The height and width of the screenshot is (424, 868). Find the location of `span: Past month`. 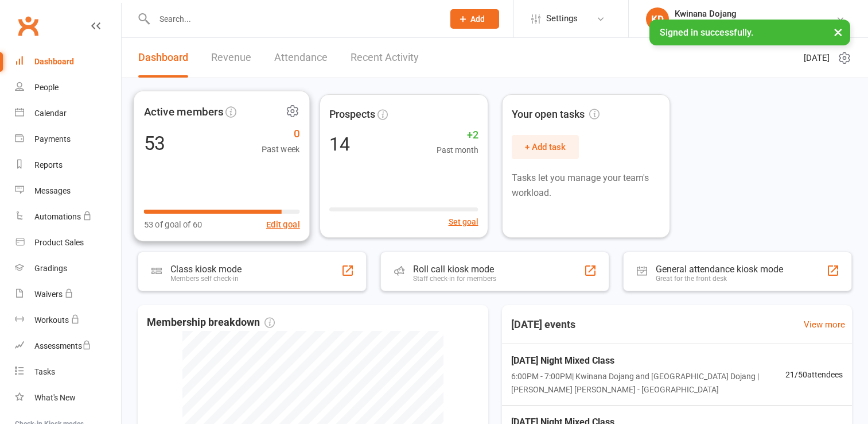

span: Past month is located at coordinates (457, 150).